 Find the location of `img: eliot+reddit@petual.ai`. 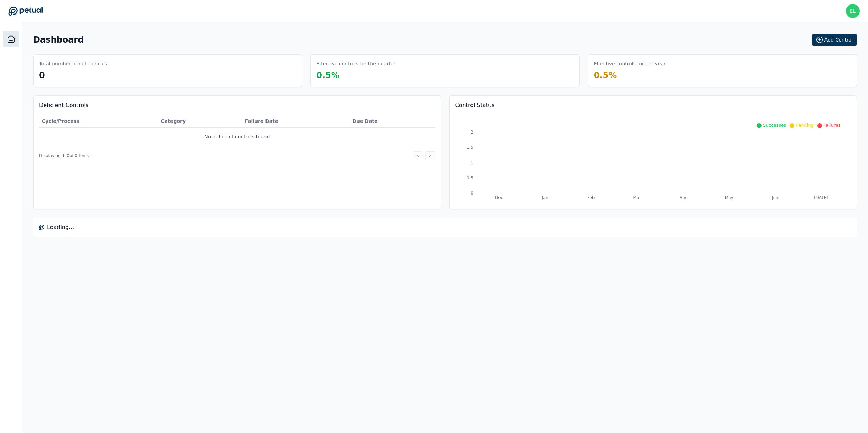

img: eliot+reddit@petual.ai is located at coordinates (853, 11).